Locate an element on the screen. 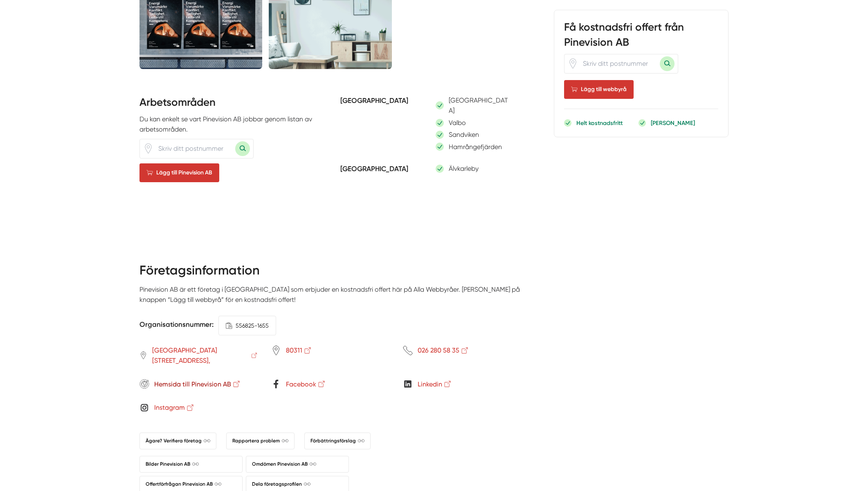 The width and height of the screenshot is (868, 491). a: Omdömen Pinevision AB is located at coordinates (297, 464).